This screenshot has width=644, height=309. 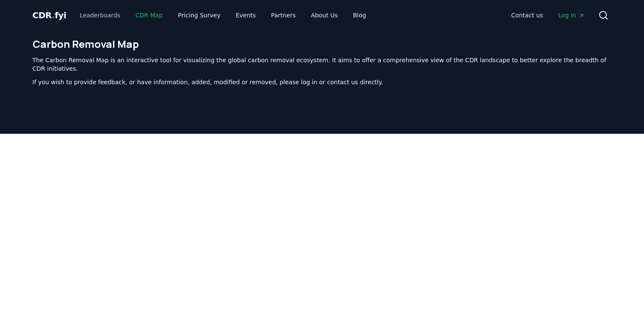 What do you see at coordinates (571, 15) in the screenshot?
I see `a: Log in` at bounding box center [571, 15].